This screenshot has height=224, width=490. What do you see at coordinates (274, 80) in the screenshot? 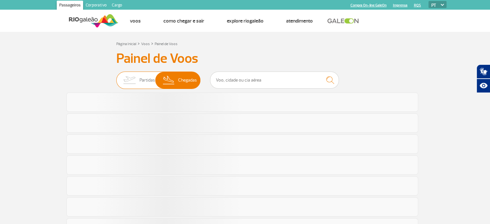
I see `input: Voo, cidade ou cia aérea` at bounding box center [274, 80].